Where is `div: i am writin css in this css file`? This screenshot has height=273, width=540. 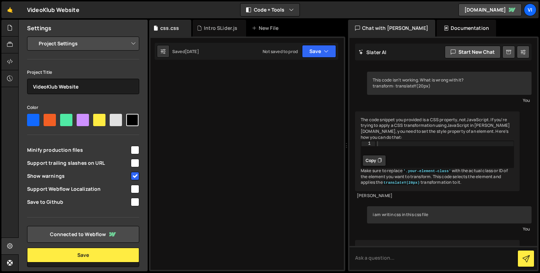 div: i am writin css in this css file is located at coordinates (449, 215).